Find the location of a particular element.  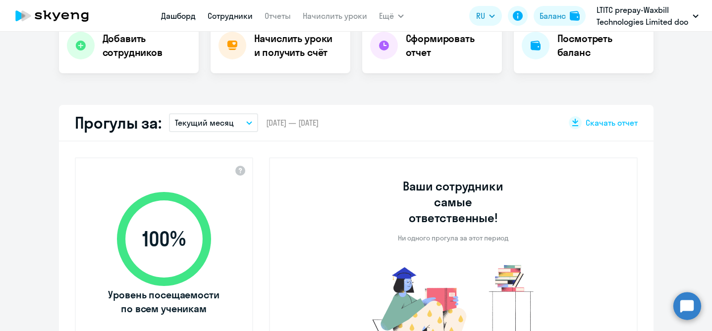

h2: Прогулы за: is located at coordinates (118, 123).